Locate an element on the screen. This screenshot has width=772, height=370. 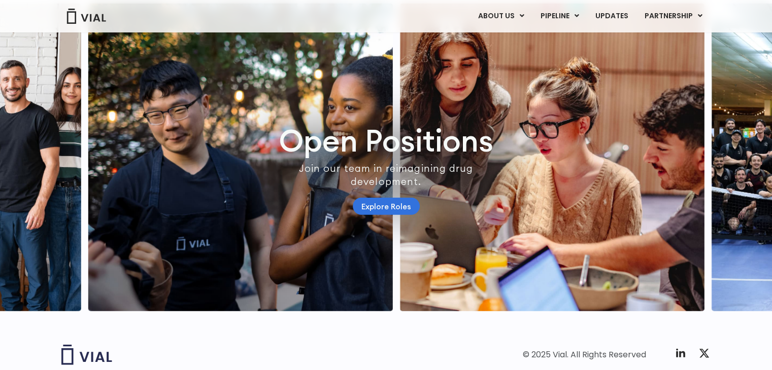
img: http://Group%20of%20people%20smiling%20wearing%20aprons is located at coordinates (241, 157).